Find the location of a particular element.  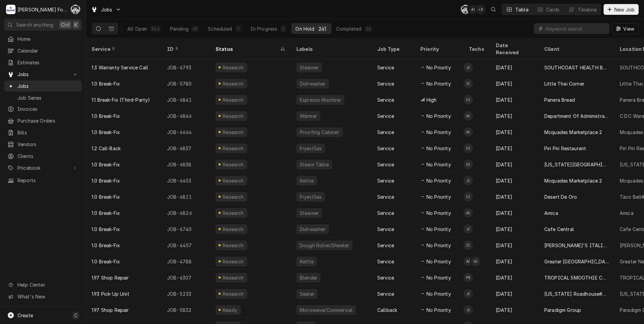

div: Client is located at coordinates (576, 49).